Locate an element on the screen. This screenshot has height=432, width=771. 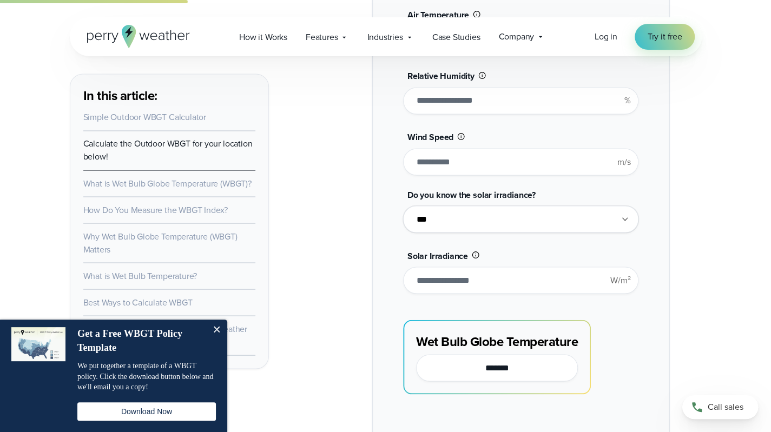
a: Why Wet Bulb Globe Temperature (WBGT) Matters is located at coordinates (160, 242).